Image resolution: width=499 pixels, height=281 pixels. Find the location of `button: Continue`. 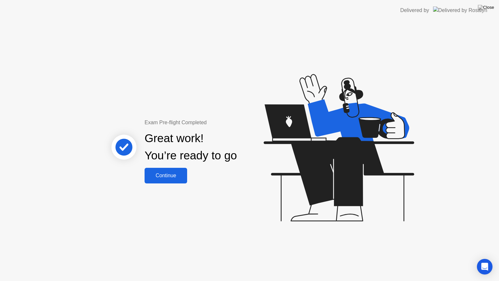

button: Continue is located at coordinates (166, 175).